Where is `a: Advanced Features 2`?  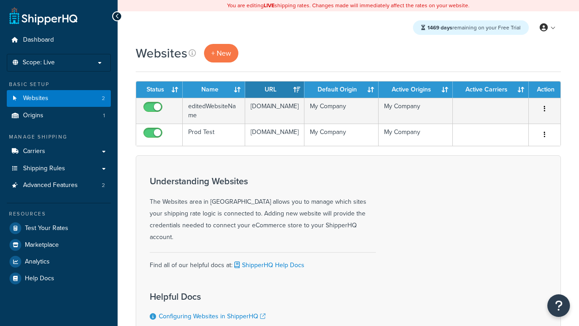
a: Advanced Features 2 is located at coordinates (59, 185).